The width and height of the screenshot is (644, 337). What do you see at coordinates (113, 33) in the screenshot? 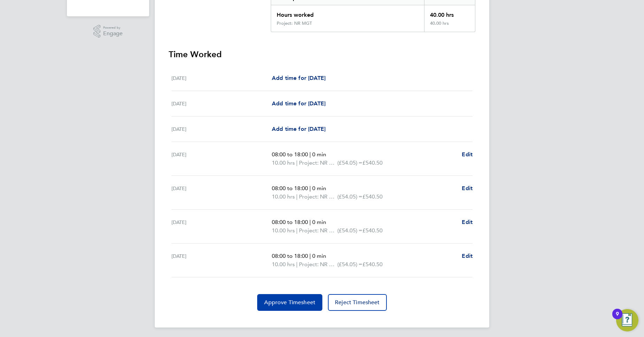
I see `span: Engage` at bounding box center [113, 33].